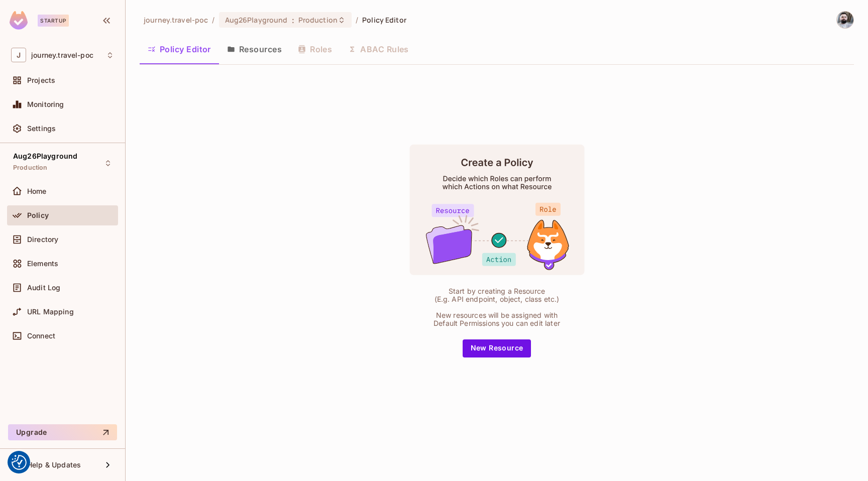 Image resolution: width=868 pixels, height=481 pixels. What do you see at coordinates (46, 104) in the screenshot?
I see `span: Monitoring` at bounding box center [46, 104].